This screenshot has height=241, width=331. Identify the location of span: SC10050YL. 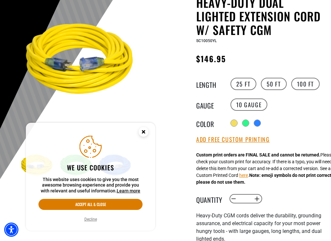
(206, 41).